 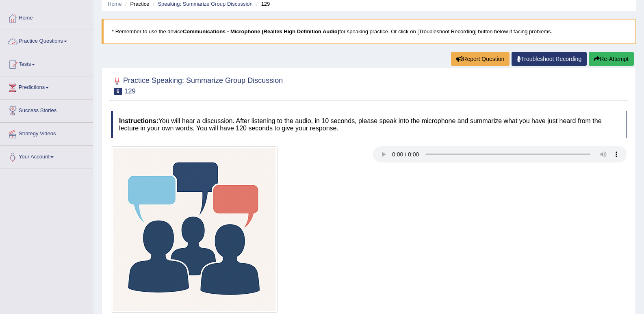 What do you see at coordinates (47, 156) in the screenshot?
I see `a: Your Account` at bounding box center [47, 156].